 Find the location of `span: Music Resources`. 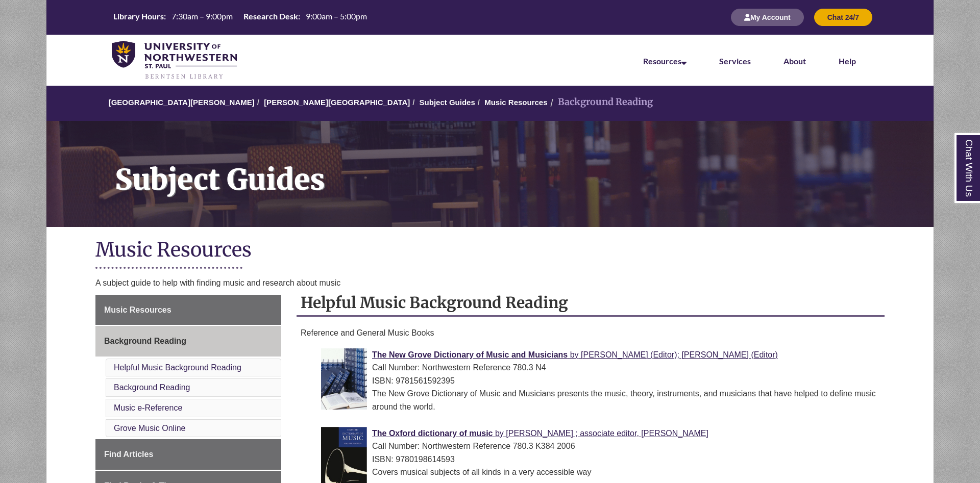

span: Music Resources is located at coordinates (138, 310).